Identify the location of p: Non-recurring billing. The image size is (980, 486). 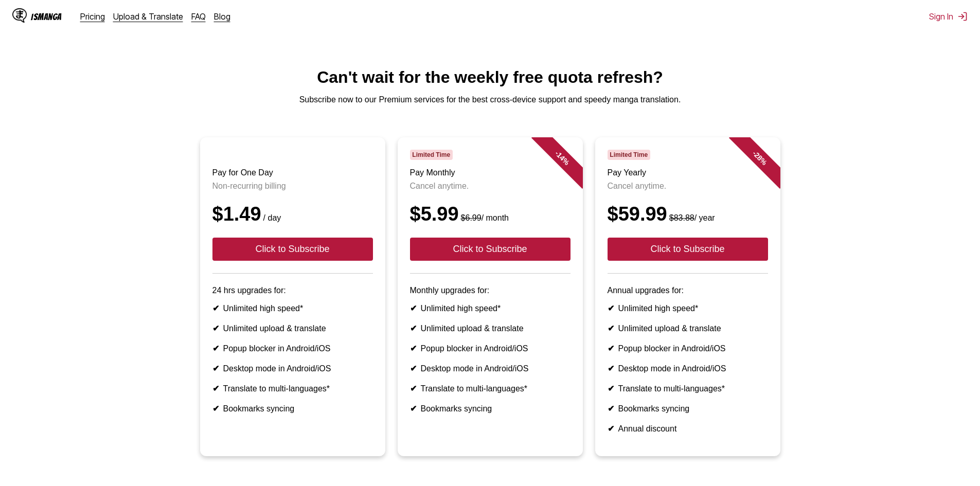
(293, 186).